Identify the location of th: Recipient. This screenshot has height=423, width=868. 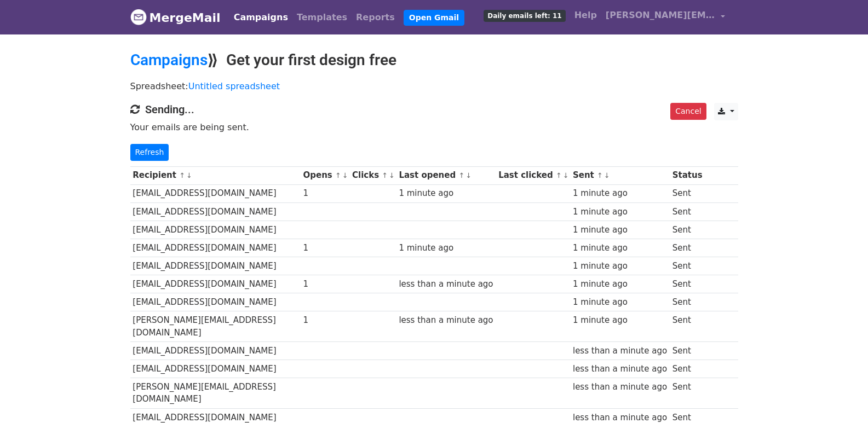
(215, 175).